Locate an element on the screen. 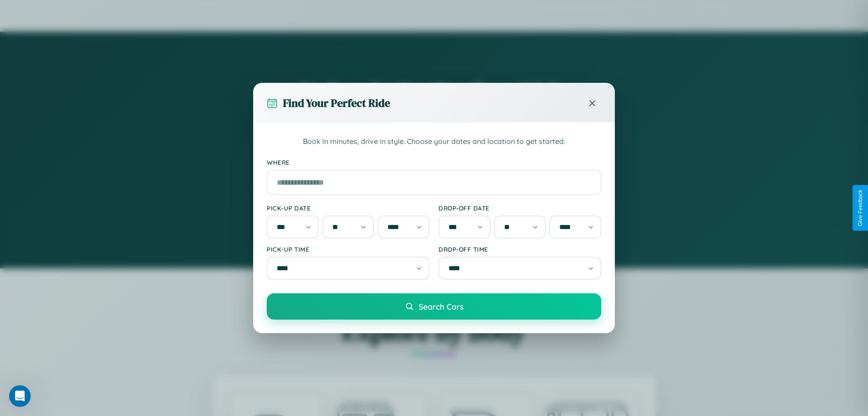  h3: Find Your Perfect Ride is located at coordinates (337, 103).